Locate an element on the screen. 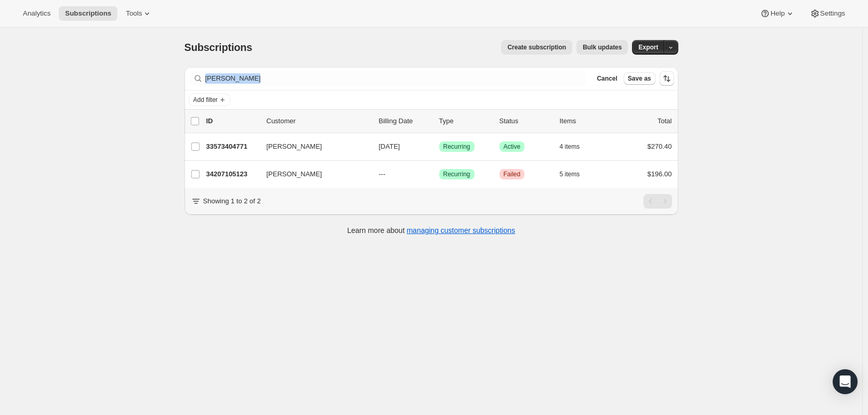 The image size is (868, 415). p: 34207105123 is located at coordinates (232, 174).